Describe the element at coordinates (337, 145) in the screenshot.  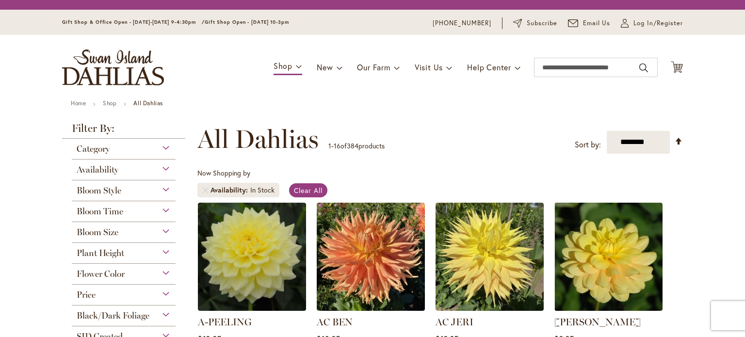
I see `span: 16` at that location.